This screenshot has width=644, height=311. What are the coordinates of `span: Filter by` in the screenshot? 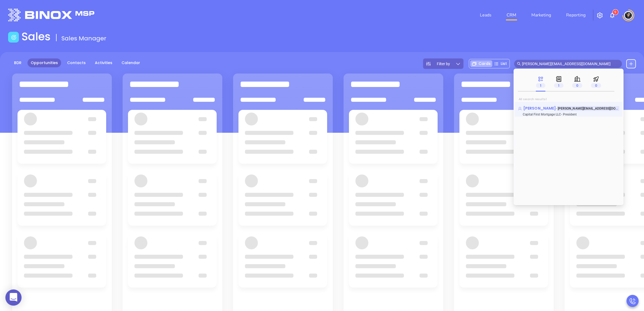 It's located at (443, 64).